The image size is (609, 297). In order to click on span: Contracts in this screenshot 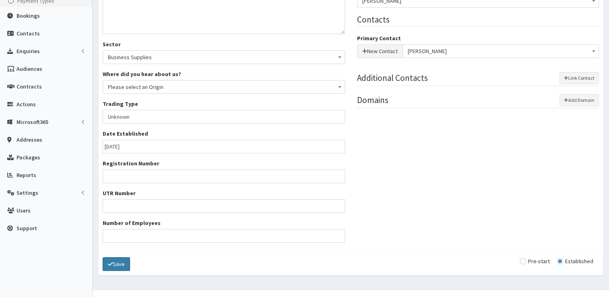, I will do `click(29, 87)`.